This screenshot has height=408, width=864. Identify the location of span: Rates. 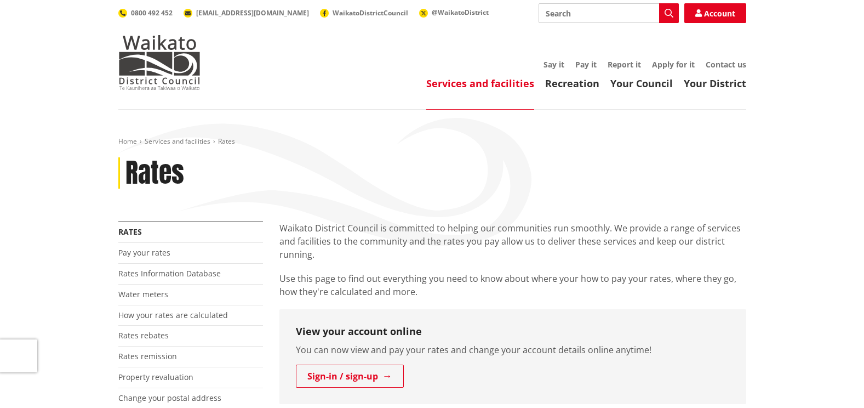
(226, 141).